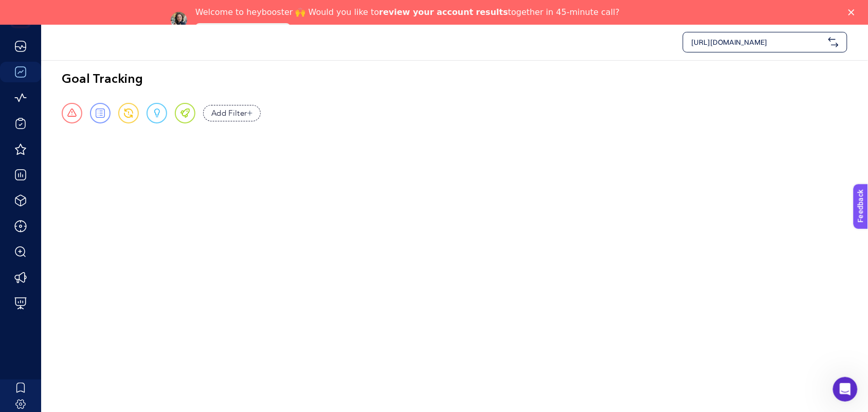 The image size is (868, 412). What do you see at coordinates (23, 7) in the screenshot?
I see `span: Feedback` at bounding box center [23, 7].